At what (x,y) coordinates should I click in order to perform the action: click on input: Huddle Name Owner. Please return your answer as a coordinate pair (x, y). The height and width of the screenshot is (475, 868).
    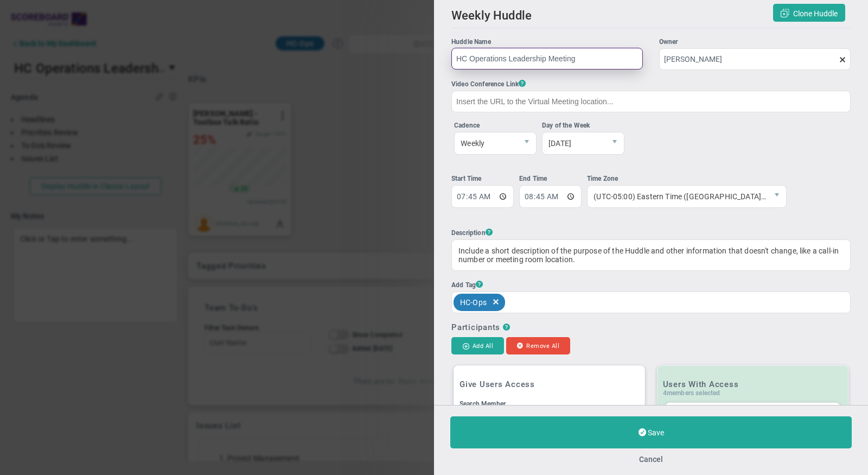
    Looking at the image, I should click on (547, 59).